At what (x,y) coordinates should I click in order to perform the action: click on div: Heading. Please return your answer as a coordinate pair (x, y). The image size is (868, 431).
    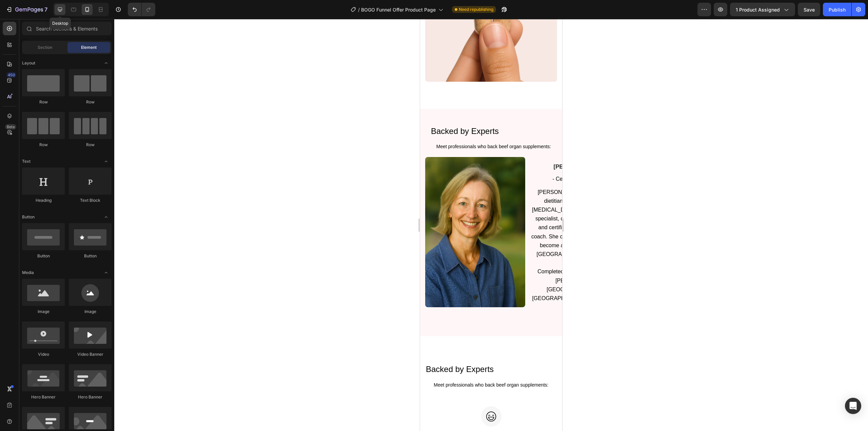
    Looking at the image, I should click on (43, 200).